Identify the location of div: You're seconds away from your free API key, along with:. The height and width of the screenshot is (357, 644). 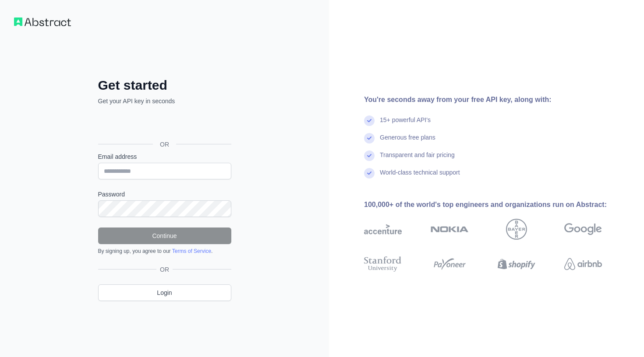
(497, 100).